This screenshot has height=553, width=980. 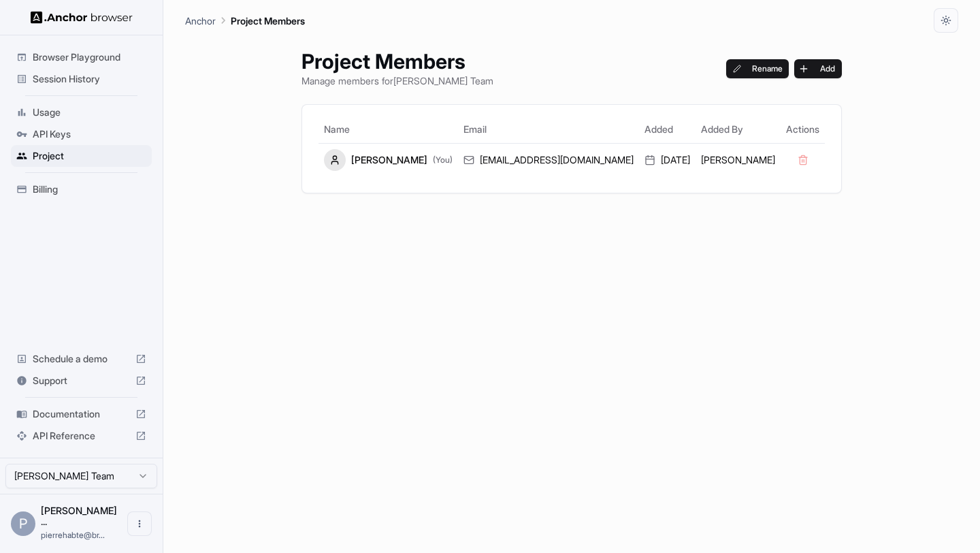 What do you see at coordinates (89, 113) in the screenshot?
I see `span: Usage` at bounding box center [89, 113].